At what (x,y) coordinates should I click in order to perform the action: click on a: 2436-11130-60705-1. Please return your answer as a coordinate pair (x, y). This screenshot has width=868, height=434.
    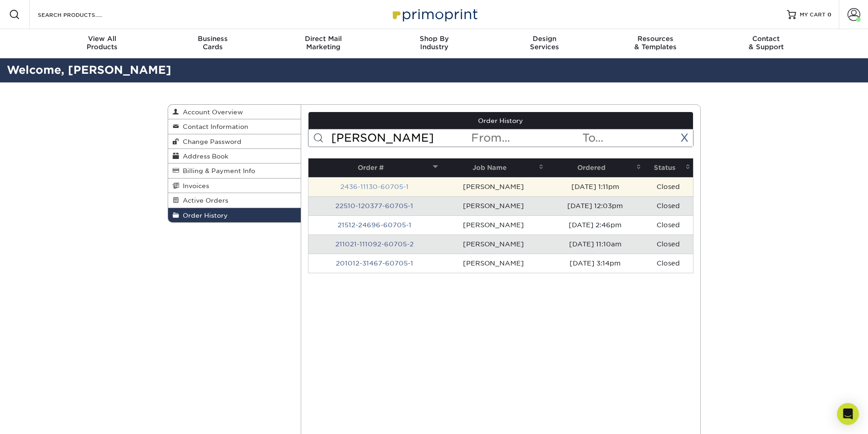
    Looking at the image, I should click on (374, 187).